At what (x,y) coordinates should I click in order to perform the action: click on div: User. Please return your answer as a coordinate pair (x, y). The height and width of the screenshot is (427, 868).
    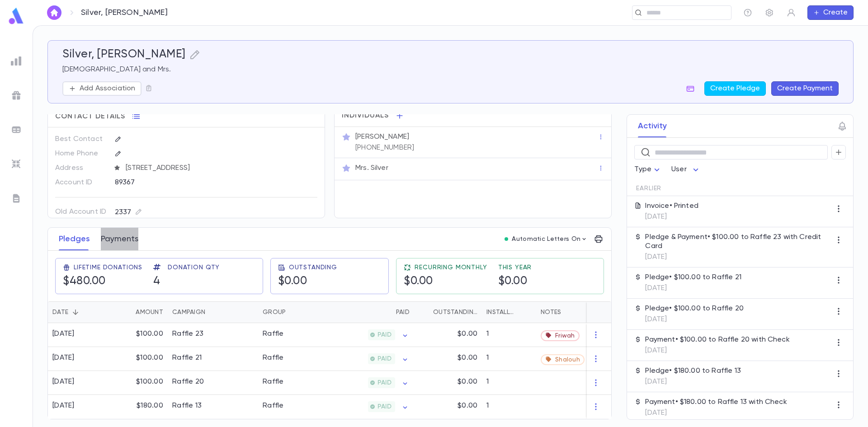
    Looking at the image, I should click on (687, 170).